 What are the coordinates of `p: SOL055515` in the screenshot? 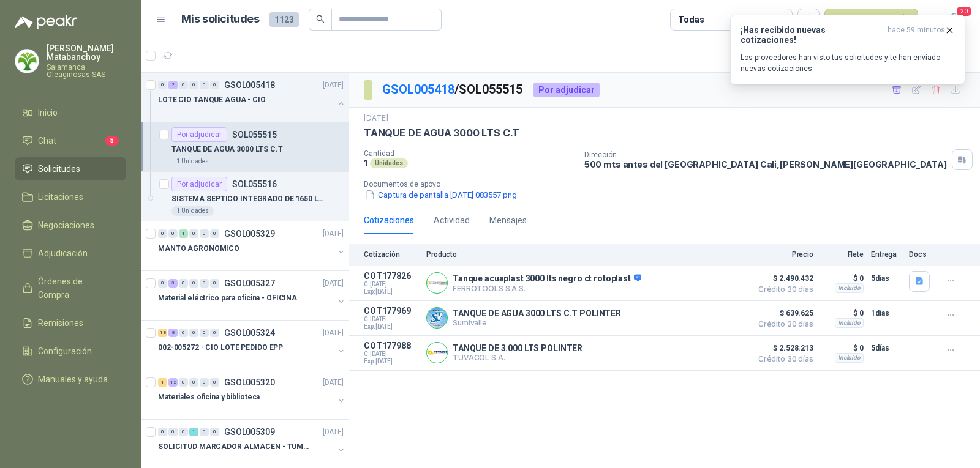 It's located at (254, 135).